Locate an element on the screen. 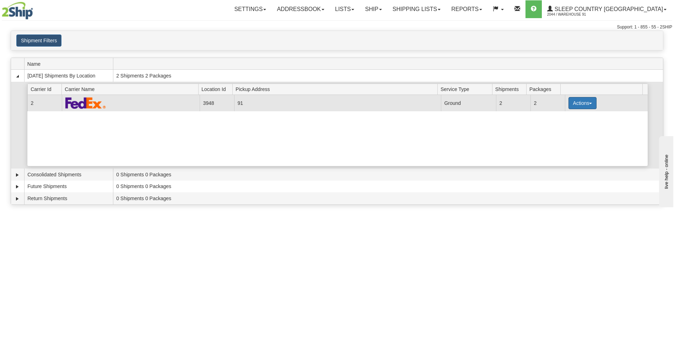 This screenshot has height=342, width=674. button: Actions is located at coordinates (583, 103).